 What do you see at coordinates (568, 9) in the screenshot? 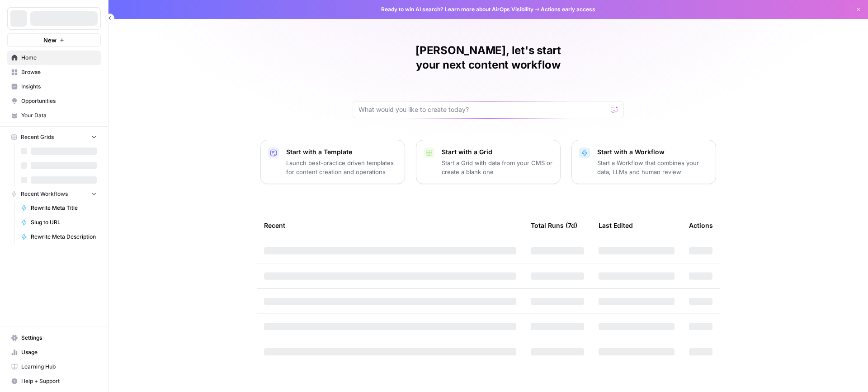
I see `span: Actions early access` at bounding box center [568, 9].